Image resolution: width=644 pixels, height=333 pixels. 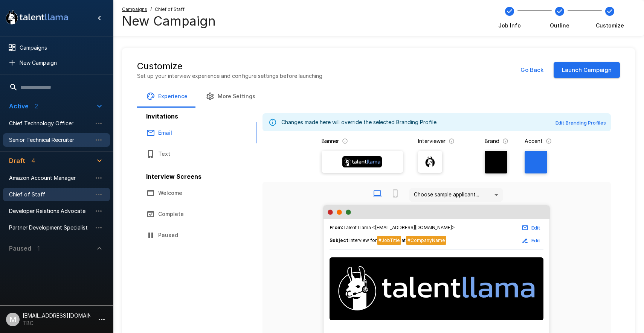 I want to click on span: at, so click(x=403, y=240).